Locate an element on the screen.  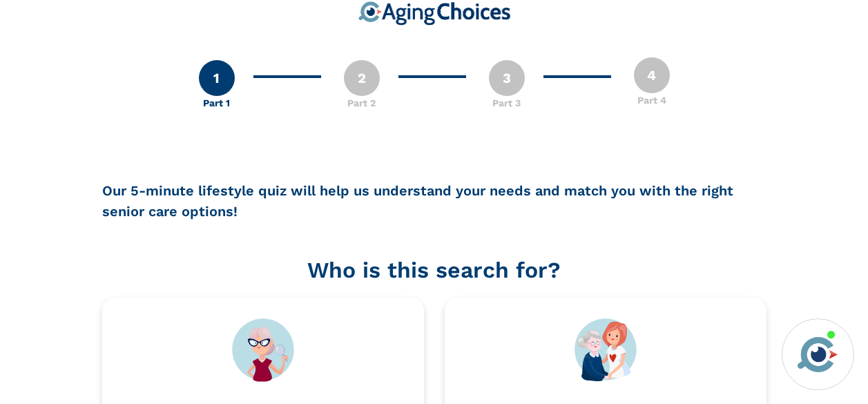
div: 4 is located at coordinates (652, 75).